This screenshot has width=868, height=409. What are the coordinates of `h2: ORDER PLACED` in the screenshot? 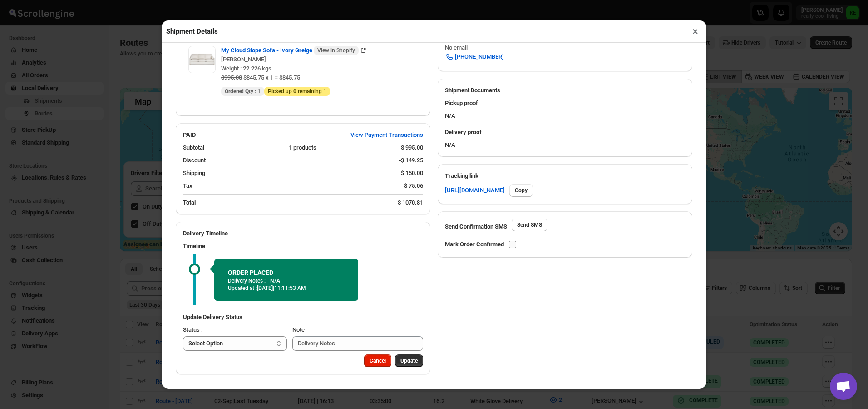 It's located at (286, 273).